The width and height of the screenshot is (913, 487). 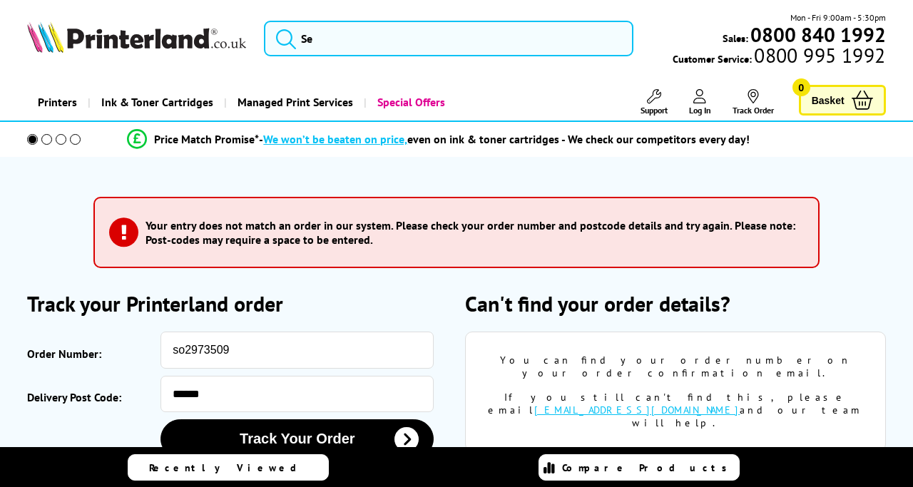 What do you see at coordinates (136, 38) in the screenshot?
I see `a: Printerland Logo` at bounding box center [136, 38].